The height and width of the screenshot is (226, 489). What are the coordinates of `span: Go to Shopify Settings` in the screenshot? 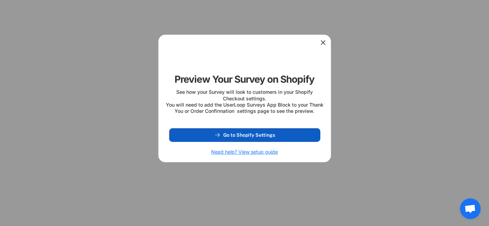 It's located at (249, 135).